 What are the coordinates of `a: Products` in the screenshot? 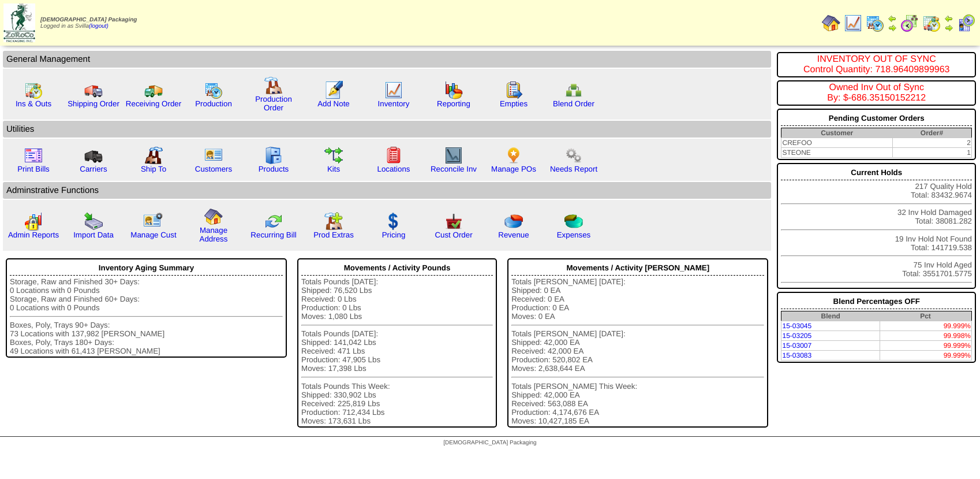 It's located at (274, 168).